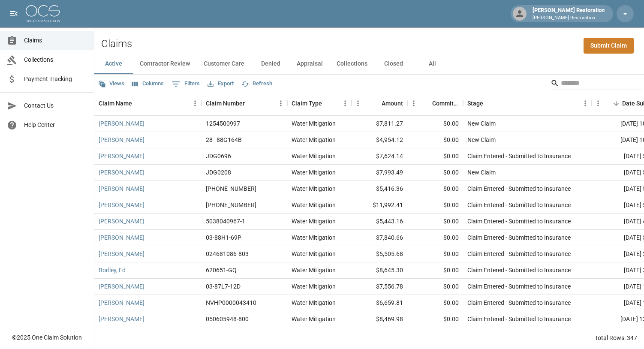 Image resolution: width=644 pixels, height=349 pixels. Describe the element at coordinates (445, 104) in the screenshot. I see `div: Committed Amount` at that location.